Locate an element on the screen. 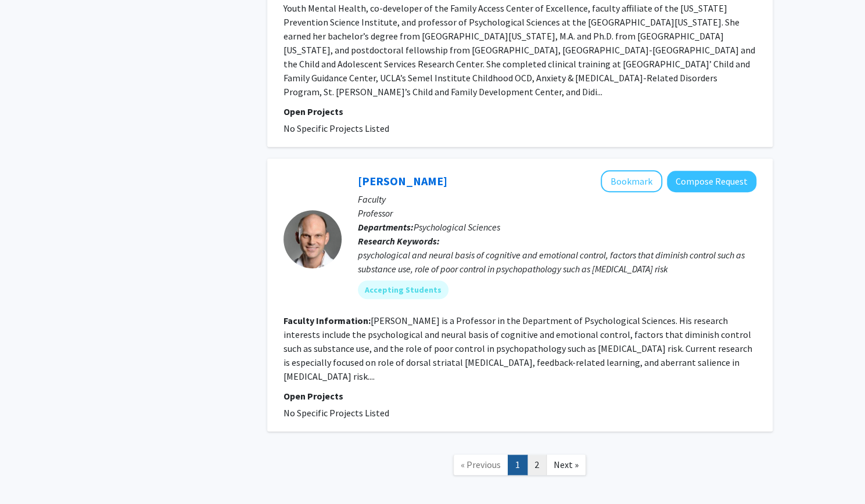  a: Next is located at coordinates (566, 465).